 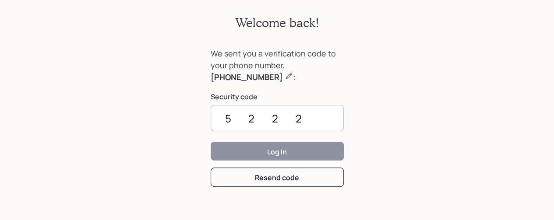 What do you see at coordinates (277, 178) in the screenshot?
I see `div: Resend code` at bounding box center [277, 178].